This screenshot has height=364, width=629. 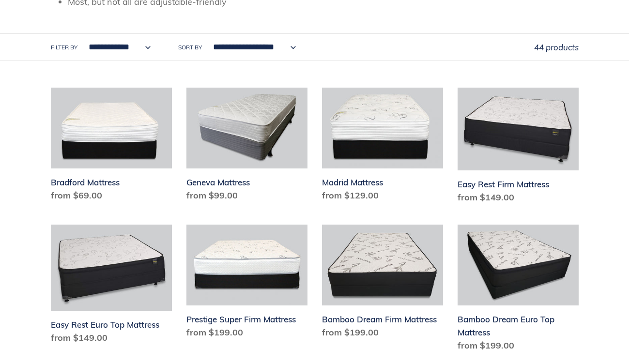 I want to click on span: 44 products, so click(x=556, y=47).